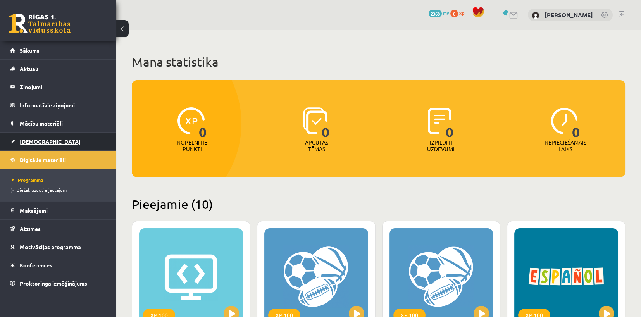  What do you see at coordinates (29, 50) in the screenshot?
I see `span: Sākums` at bounding box center [29, 50].